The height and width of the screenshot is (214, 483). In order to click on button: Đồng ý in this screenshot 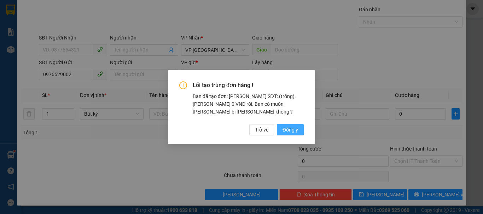, I will do `click(290, 130)`.